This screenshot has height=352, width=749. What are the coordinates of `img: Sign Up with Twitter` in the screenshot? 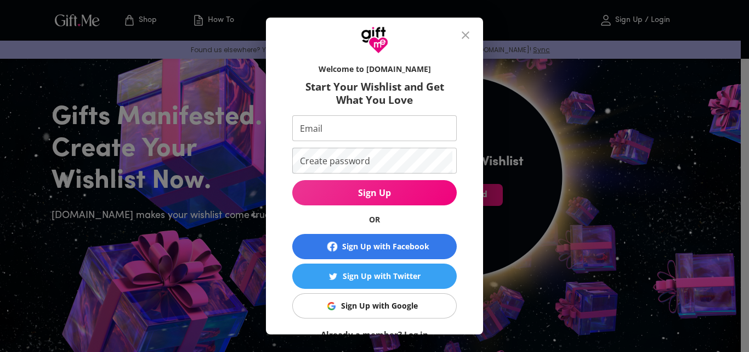 It's located at (333, 276).